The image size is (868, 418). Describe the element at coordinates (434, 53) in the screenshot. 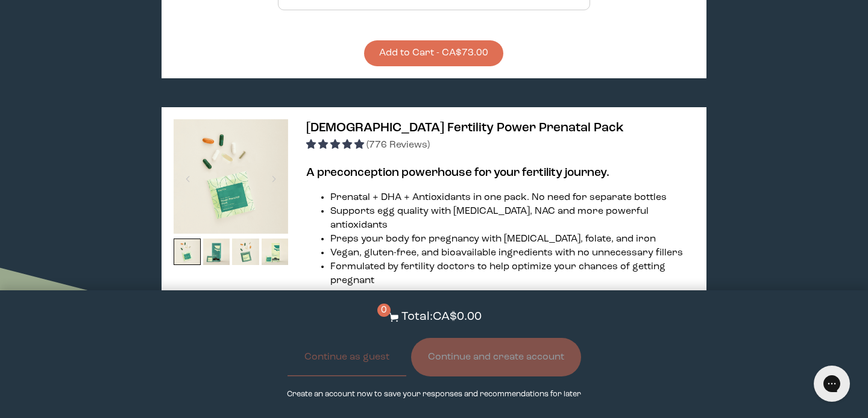

I see `button: Add to Cart - CA$73.00` at that location.